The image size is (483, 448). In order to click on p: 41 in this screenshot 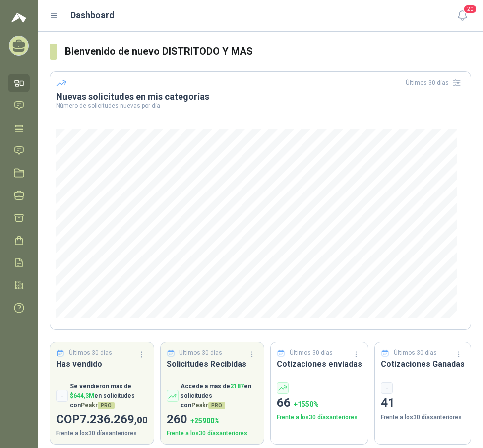, I will do `click(423, 403)`.